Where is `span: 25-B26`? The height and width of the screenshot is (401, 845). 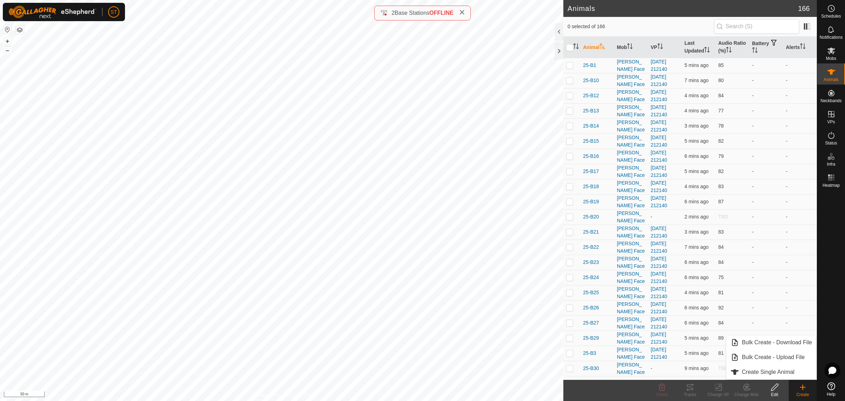 span: 25-B26 is located at coordinates (591, 307).